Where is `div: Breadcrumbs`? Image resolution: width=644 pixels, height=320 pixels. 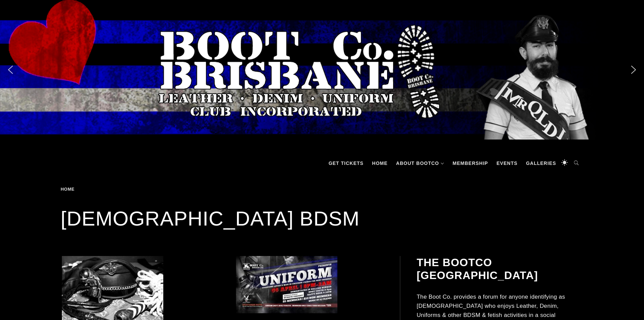 div: Breadcrumbs is located at coordinates (108, 189).